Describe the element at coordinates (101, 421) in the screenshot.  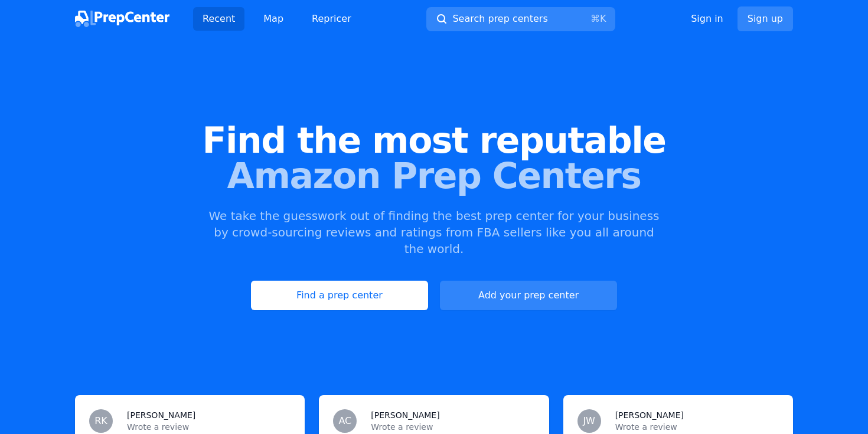
I see `span: RK` at that location.